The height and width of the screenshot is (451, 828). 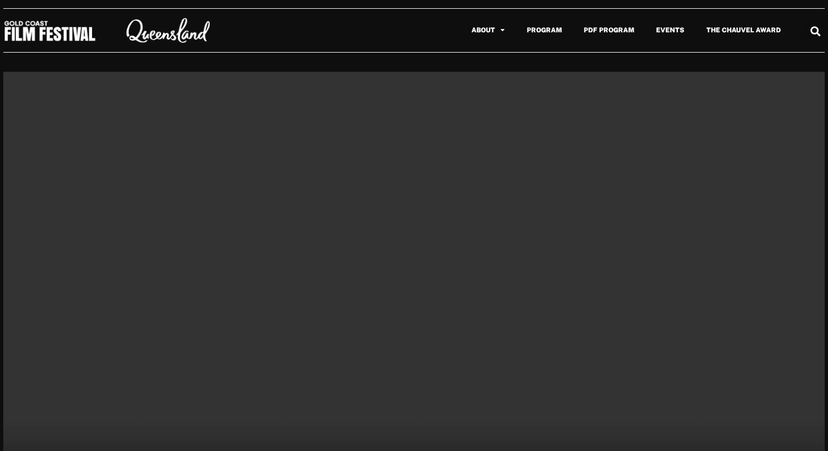 I want to click on a: Program, so click(x=544, y=30).